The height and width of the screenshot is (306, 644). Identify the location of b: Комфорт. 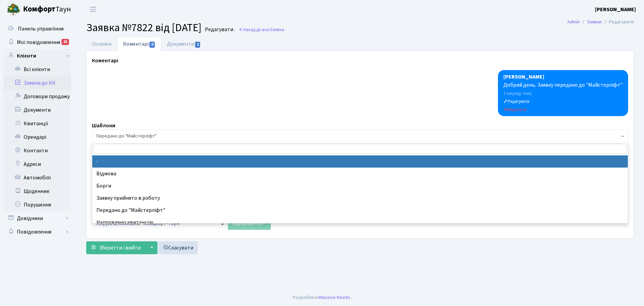
(39, 9).